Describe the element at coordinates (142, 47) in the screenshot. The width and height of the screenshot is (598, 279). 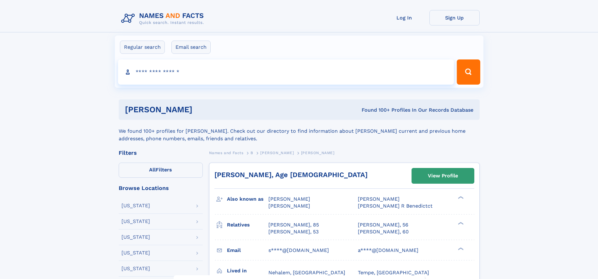
I see `label: Regular search` at that location.